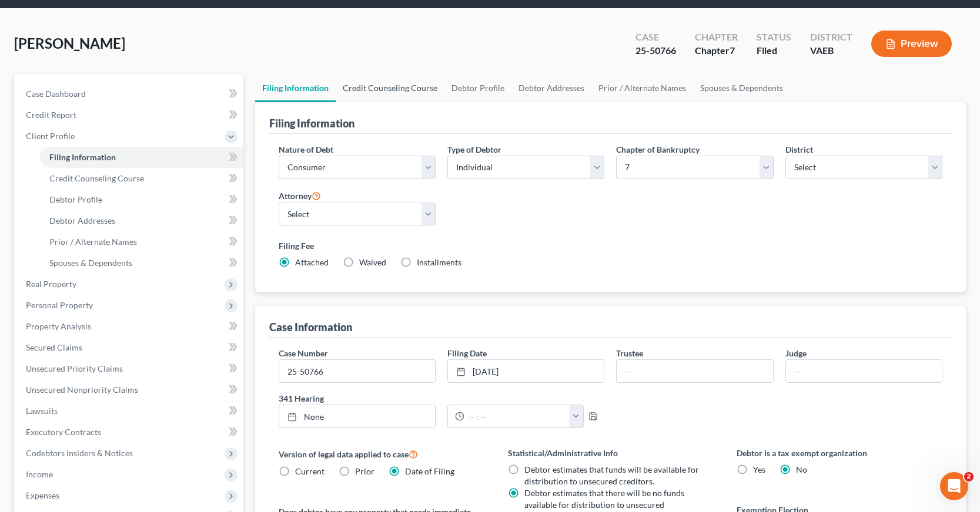  Describe the element at coordinates (611, 475) in the screenshot. I see `span: Debtor estimates that funds will be available for distribution to unsecured creditors.` at that location.